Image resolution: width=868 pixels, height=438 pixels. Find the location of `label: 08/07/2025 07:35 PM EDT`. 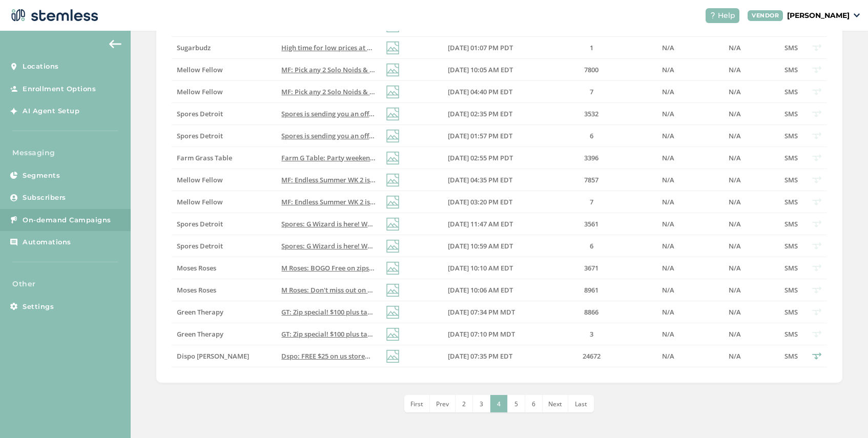

label: 08/07/2025 07:35 PM EDT is located at coordinates (492, 356).